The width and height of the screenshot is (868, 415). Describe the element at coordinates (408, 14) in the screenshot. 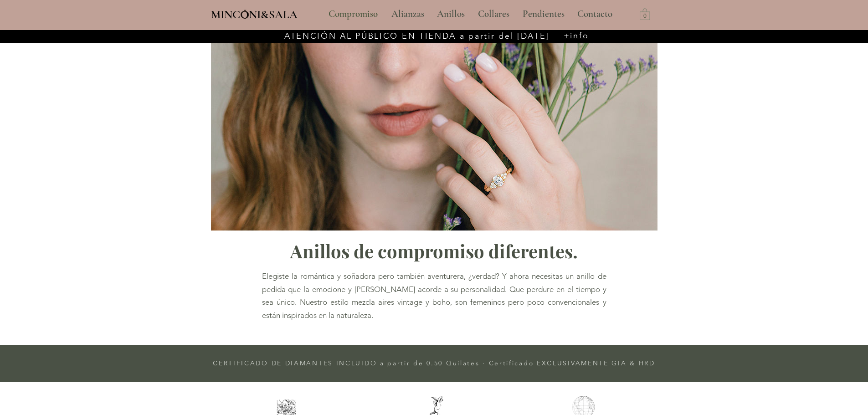

I see `a: Alianzas` at that location.